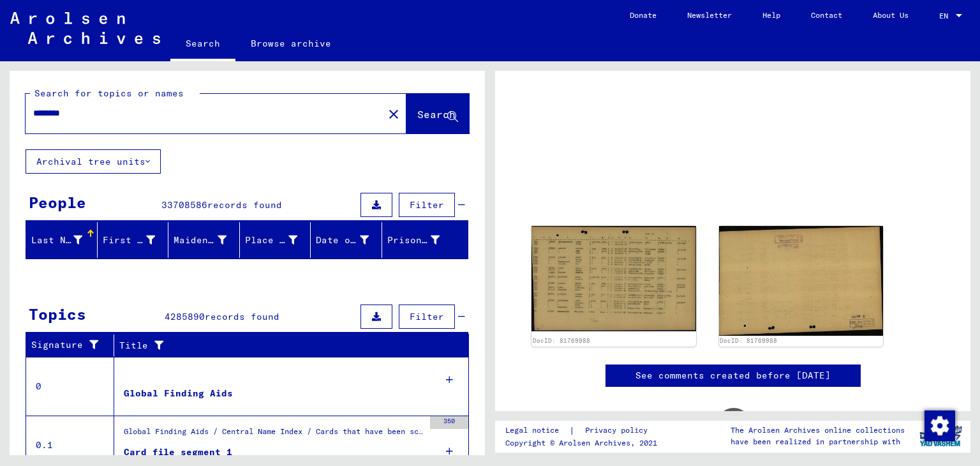  What do you see at coordinates (537, 430) in the screenshot?
I see `a: Legal notice` at bounding box center [537, 430].